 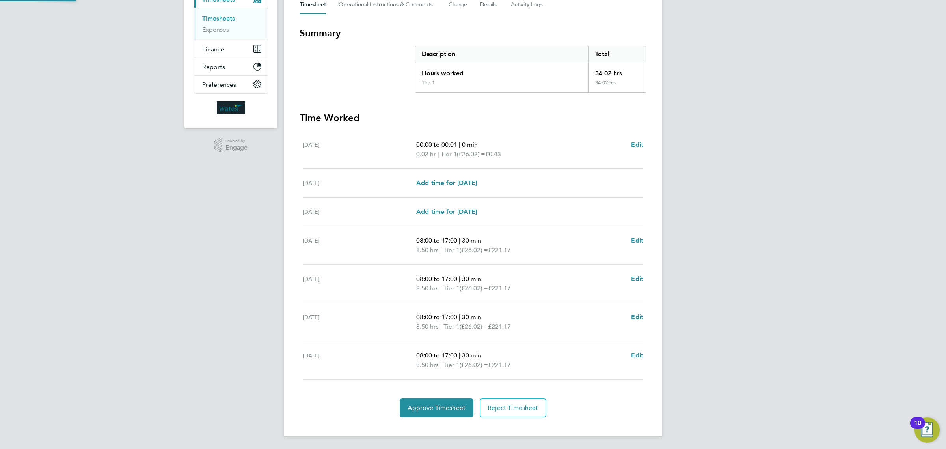 I want to click on img: wates-logo-retina.png, so click(x=231, y=108).